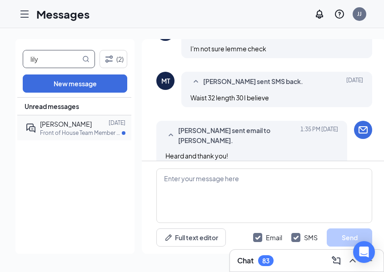 The height and width of the screenshot is (272, 384). Describe the element at coordinates (75, 84) in the screenshot. I see `button: New message` at that location.